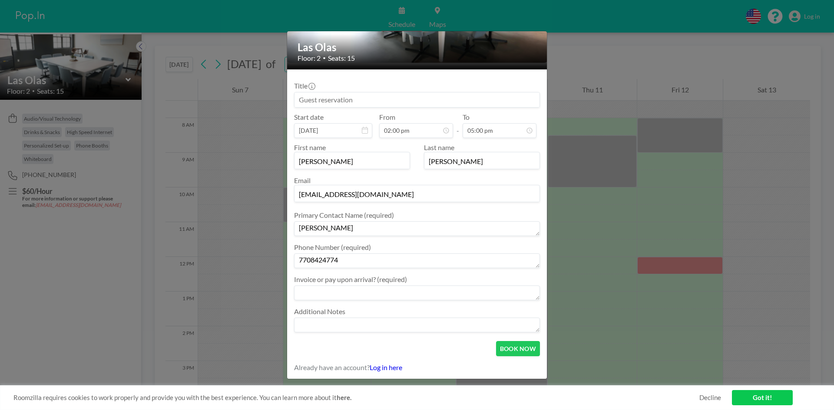  Describe the element at coordinates (710, 398) in the screenshot. I see `a: Decline` at that location.